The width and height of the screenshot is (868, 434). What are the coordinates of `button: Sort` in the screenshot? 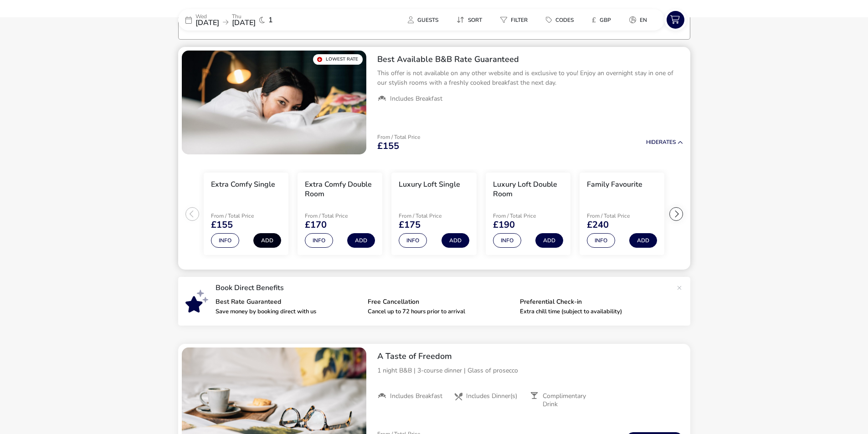 It's located at (469, 20).